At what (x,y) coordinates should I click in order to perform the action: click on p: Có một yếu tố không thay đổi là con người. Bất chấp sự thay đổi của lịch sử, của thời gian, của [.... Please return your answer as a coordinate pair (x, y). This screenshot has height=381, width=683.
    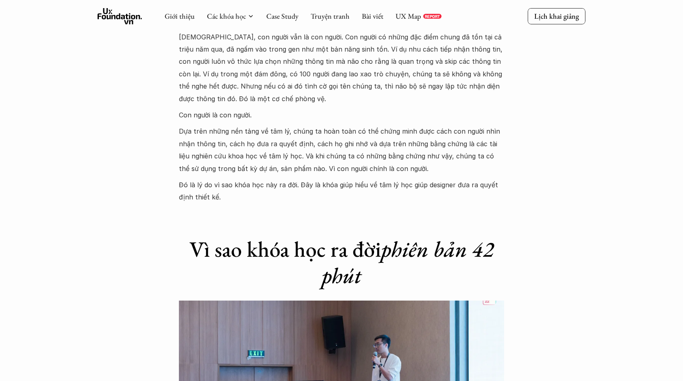
    Looking at the image, I should click on (341, 61).